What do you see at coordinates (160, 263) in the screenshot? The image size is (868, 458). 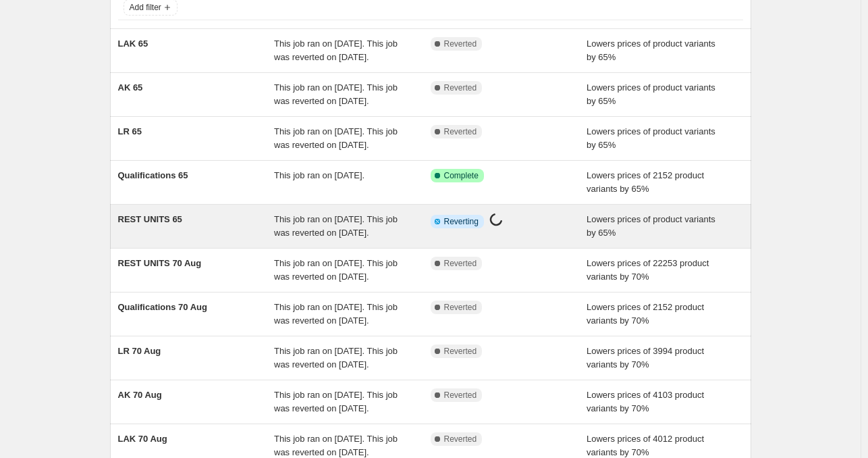 I see `span: REST UNITS 70 Aug` at bounding box center [160, 263].